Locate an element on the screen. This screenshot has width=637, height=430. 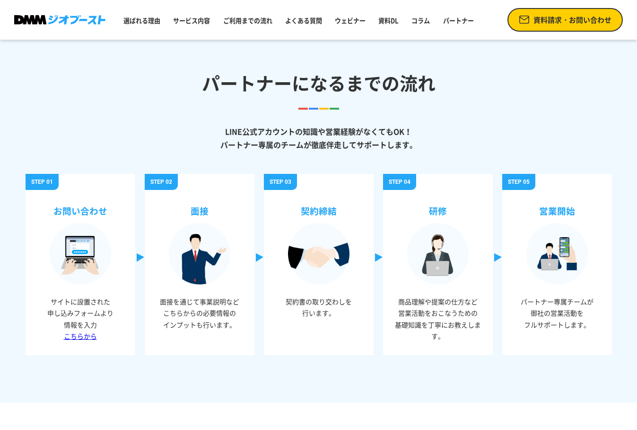
p: パートナー専属チームが 御社の営業活動を フルサポートします。 is located at coordinates (557, 308).